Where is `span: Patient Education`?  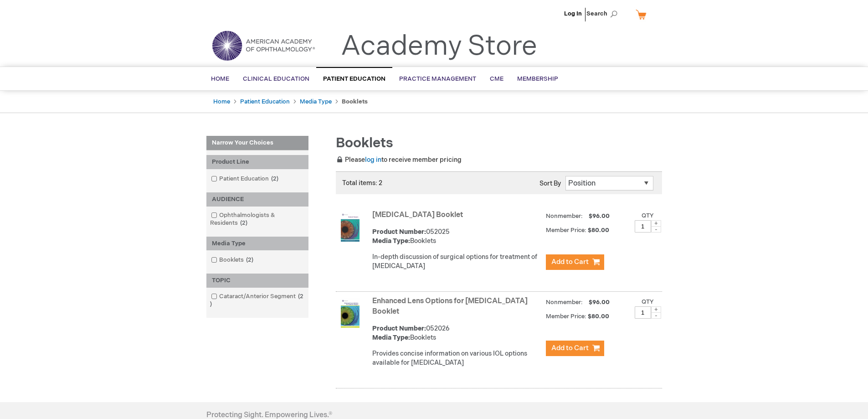 span: Patient Education is located at coordinates (354, 79).